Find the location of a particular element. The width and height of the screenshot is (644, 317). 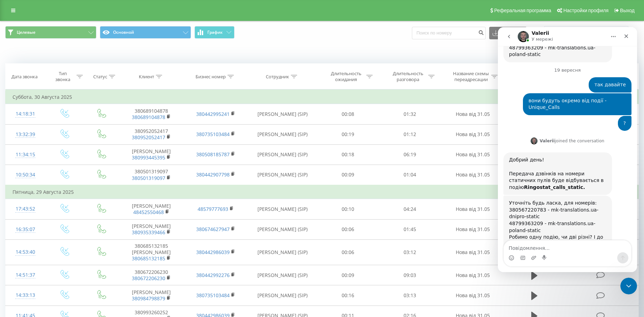

td: 01:12 is located at coordinates (410, 134).